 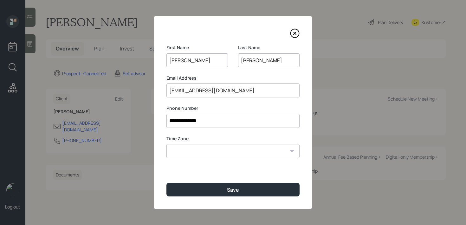 What do you see at coordinates (269, 48) in the screenshot?
I see `label: Last Name` at bounding box center [269, 48].